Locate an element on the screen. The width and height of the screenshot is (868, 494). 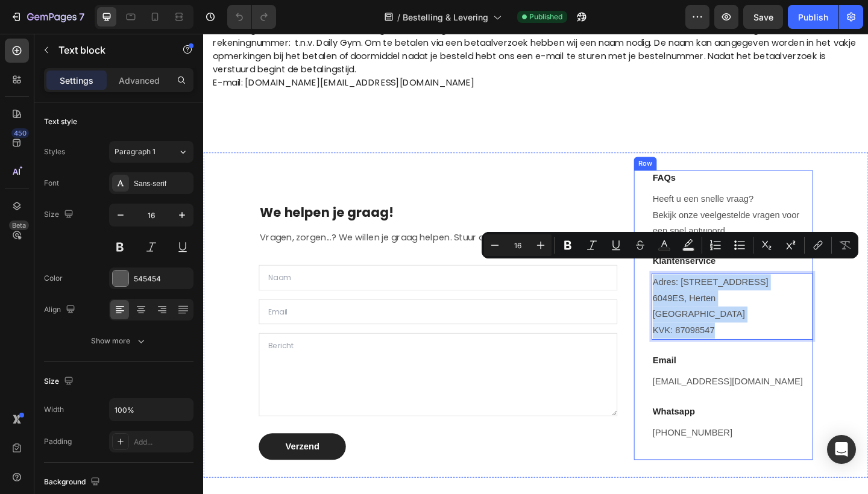
div: Undo/Redo is located at coordinates (251, 17).